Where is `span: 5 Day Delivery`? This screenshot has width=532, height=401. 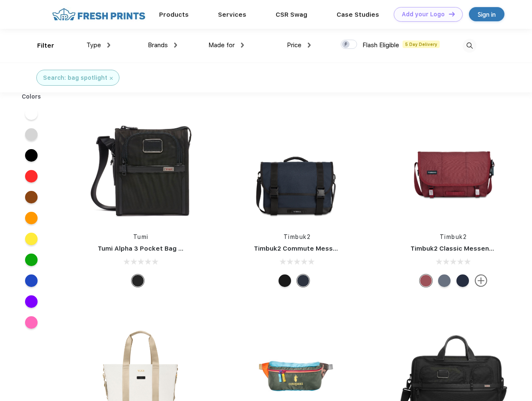 span: 5 Day Delivery is located at coordinates (421, 45).